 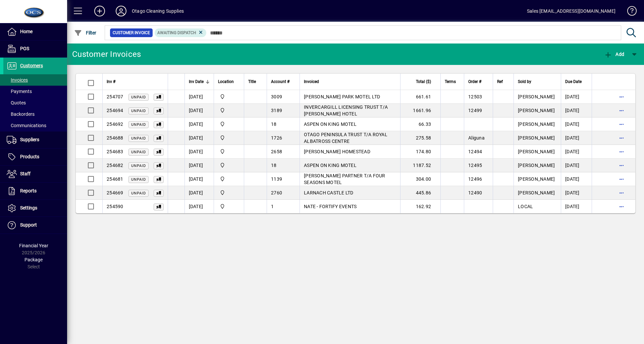 I want to click on span: Home, so click(x=26, y=31).